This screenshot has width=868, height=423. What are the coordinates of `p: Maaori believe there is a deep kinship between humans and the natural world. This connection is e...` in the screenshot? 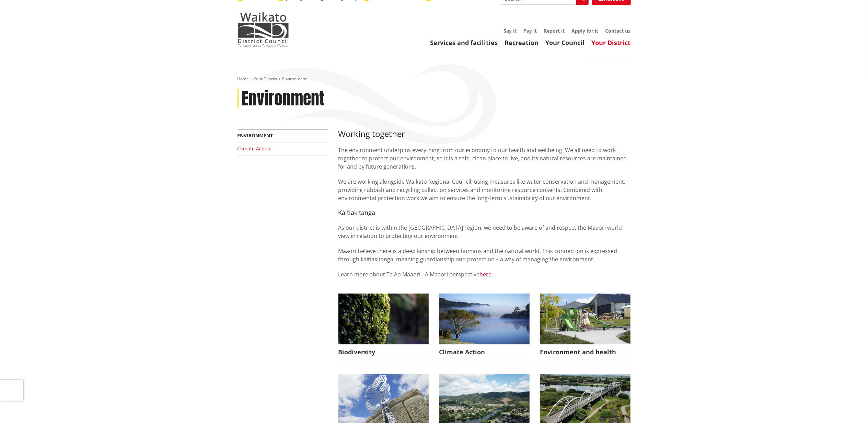 It's located at (485, 255).